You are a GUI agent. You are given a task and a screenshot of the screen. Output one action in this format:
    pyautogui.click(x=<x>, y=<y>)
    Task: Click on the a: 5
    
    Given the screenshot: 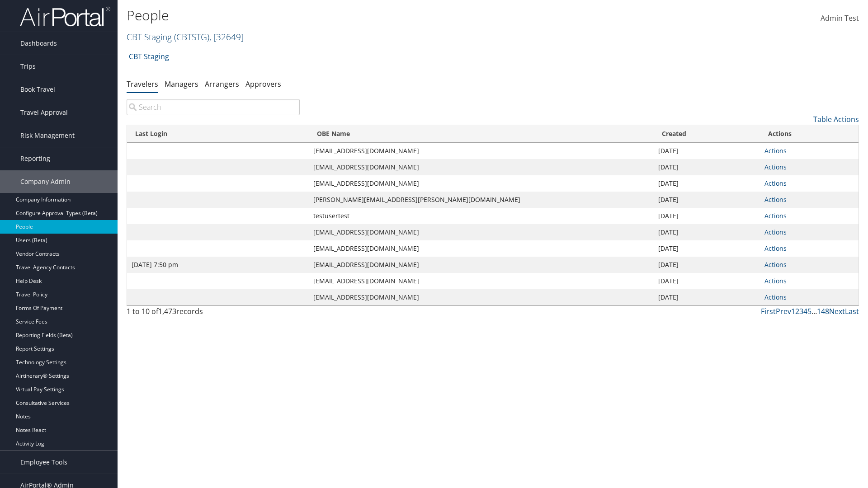 What is the action you would take?
    pyautogui.click(x=809, y=311)
    